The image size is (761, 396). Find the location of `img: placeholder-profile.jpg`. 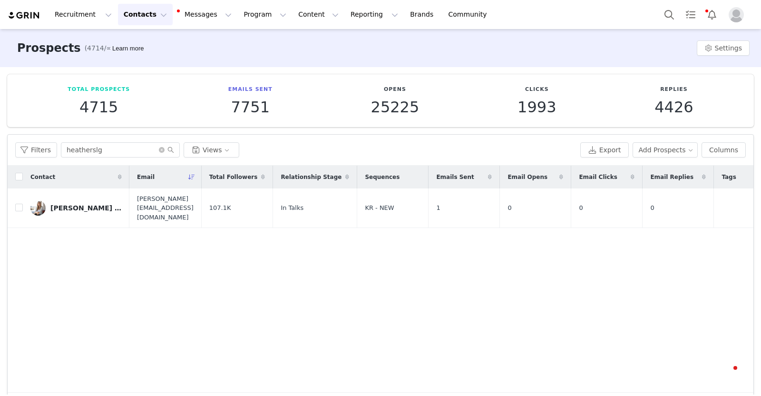

img: placeholder-profile.jpg is located at coordinates (736, 15).